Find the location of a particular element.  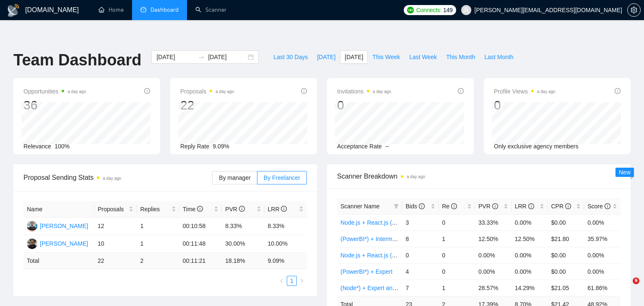

span: LRR is located at coordinates (277, 209).